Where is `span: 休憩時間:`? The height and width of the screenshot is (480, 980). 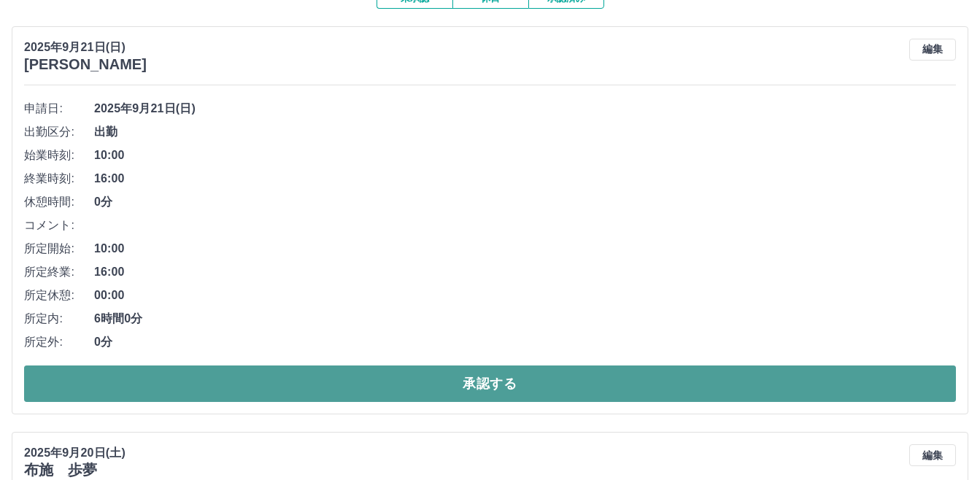 span: 休憩時間: is located at coordinates (59, 202).